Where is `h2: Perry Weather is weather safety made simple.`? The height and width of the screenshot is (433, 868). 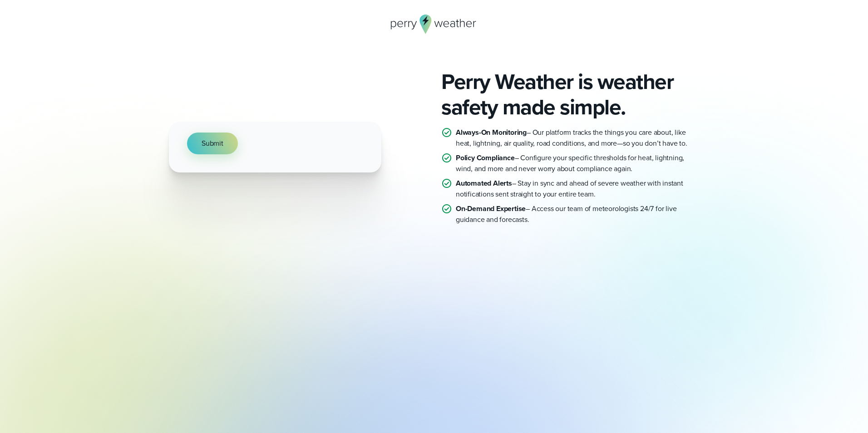 h2: Perry Weather is weather safety made simple. is located at coordinates (570, 94).